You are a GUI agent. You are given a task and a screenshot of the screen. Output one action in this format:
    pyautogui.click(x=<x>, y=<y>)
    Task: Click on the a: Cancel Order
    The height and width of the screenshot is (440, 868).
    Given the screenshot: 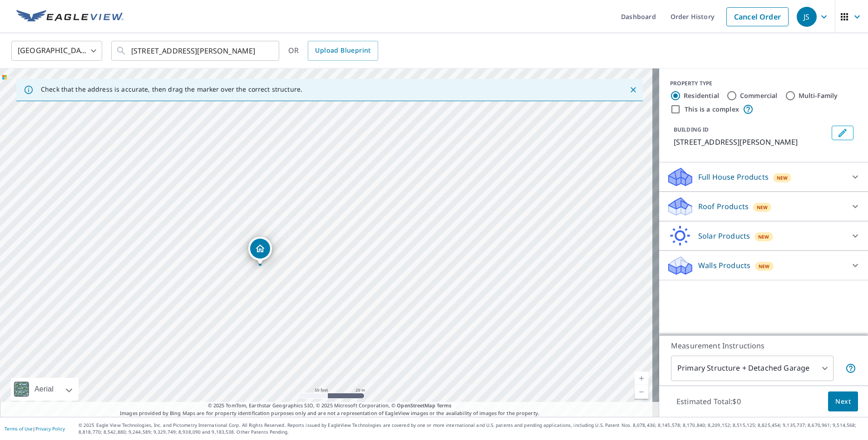 What is the action you would take?
    pyautogui.click(x=757, y=17)
    